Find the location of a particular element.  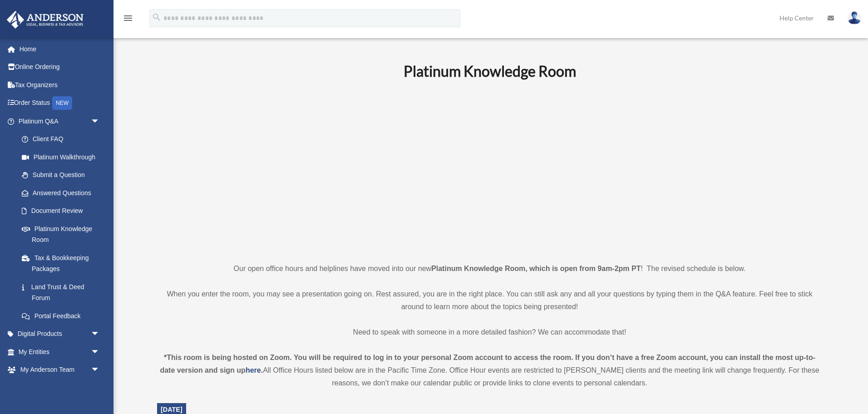

div: All Office Hours listed below are in the Pacific Time Zone. Office Hour events are restricted to ... is located at coordinates (489, 371).